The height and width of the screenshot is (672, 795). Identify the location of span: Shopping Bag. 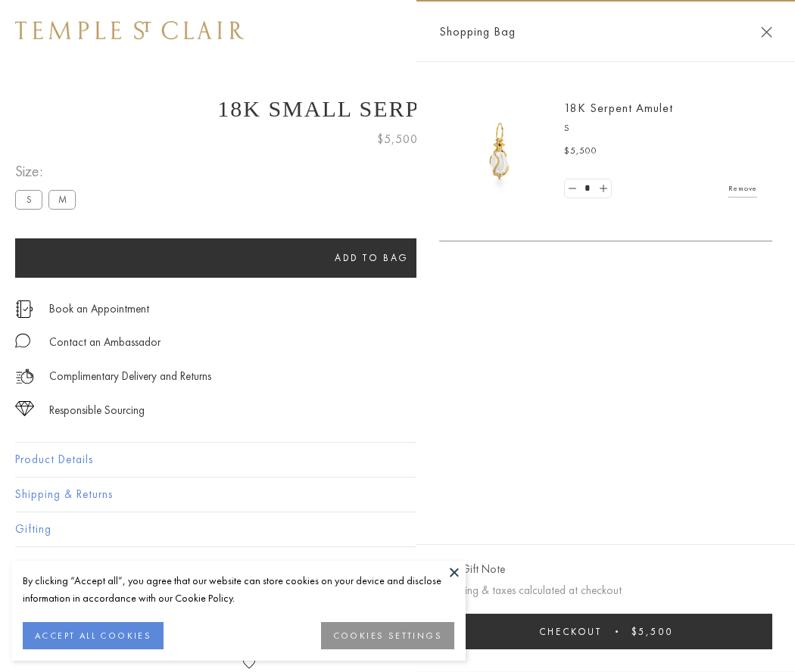
(477, 32).